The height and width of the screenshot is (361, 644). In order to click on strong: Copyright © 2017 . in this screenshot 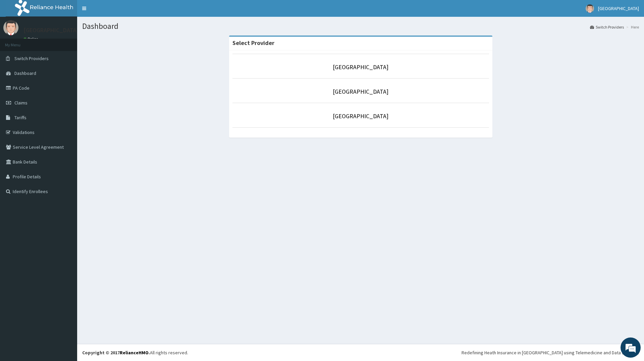, I will do `click(116, 353)`.